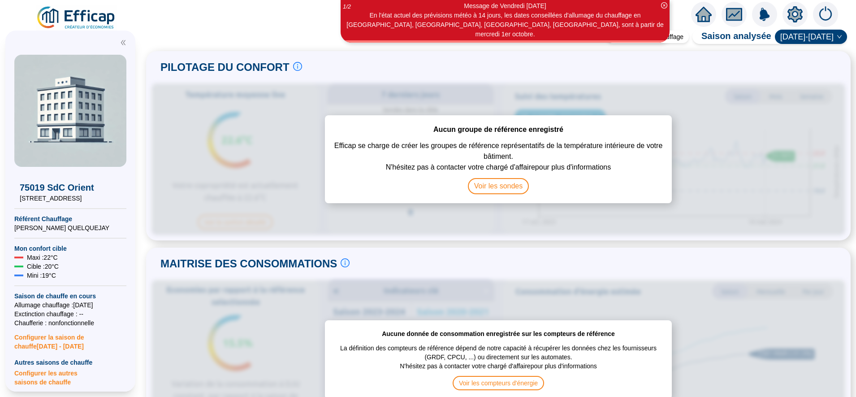  I want to click on span: PILOTAGE DU CONFORT, so click(225, 67).